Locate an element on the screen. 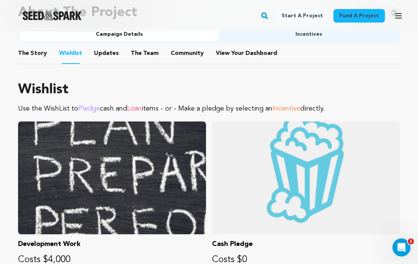  a: Fund a project is located at coordinates (359, 16).